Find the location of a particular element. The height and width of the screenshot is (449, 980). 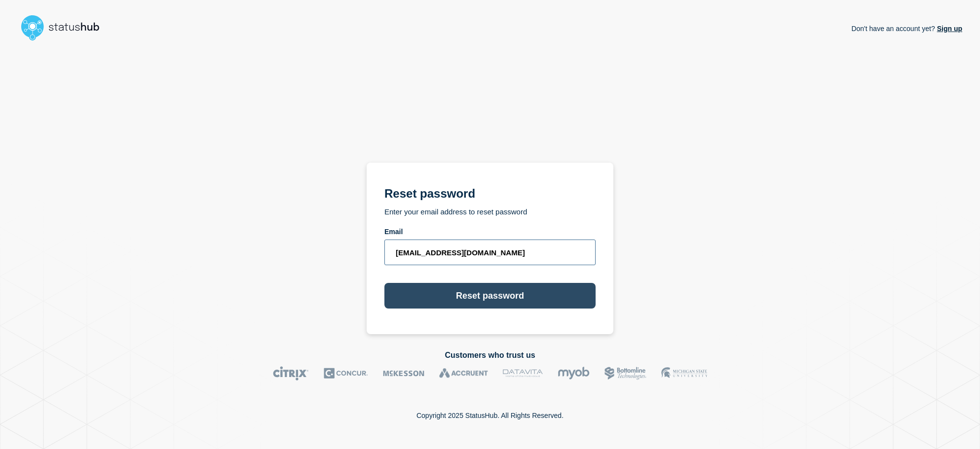

img: myob logo is located at coordinates (573, 373).